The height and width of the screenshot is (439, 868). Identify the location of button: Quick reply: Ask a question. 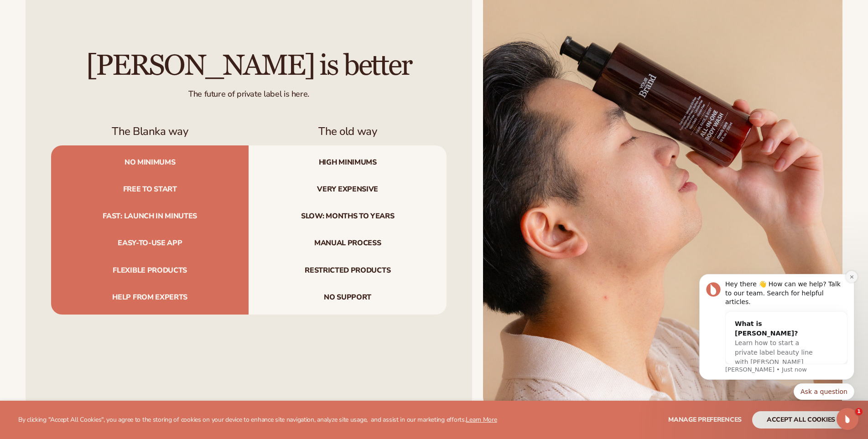
(138, 138).